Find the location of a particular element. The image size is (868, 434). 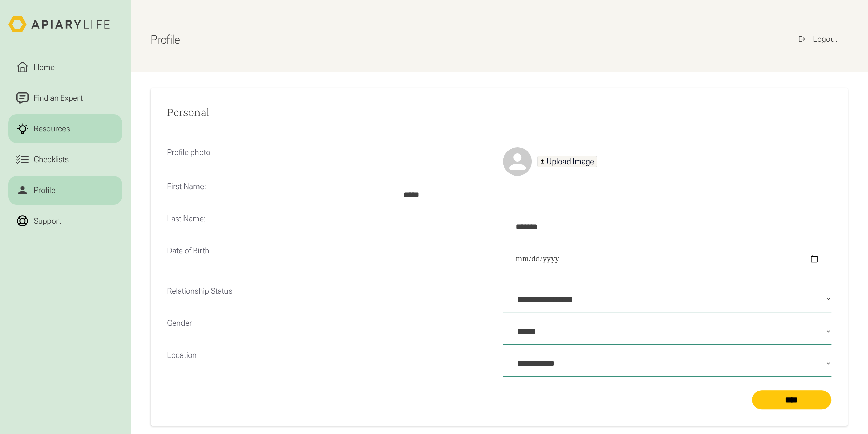

p: Last Name: is located at coordinates (331, 226).